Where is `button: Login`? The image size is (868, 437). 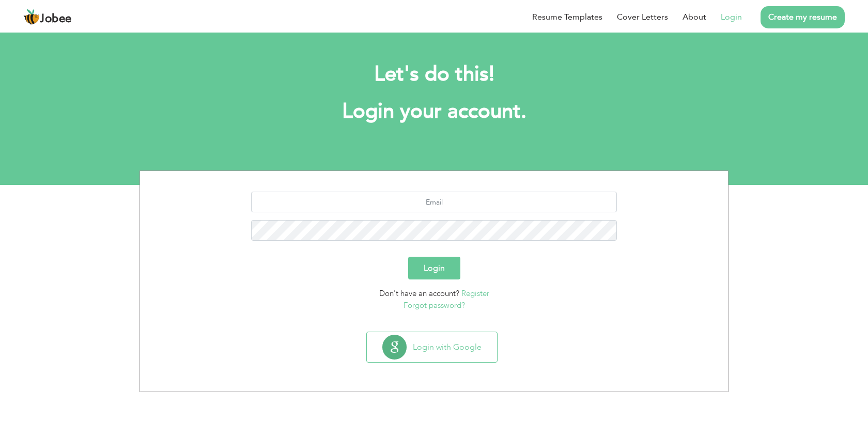
button: Login is located at coordinates (434, 269).